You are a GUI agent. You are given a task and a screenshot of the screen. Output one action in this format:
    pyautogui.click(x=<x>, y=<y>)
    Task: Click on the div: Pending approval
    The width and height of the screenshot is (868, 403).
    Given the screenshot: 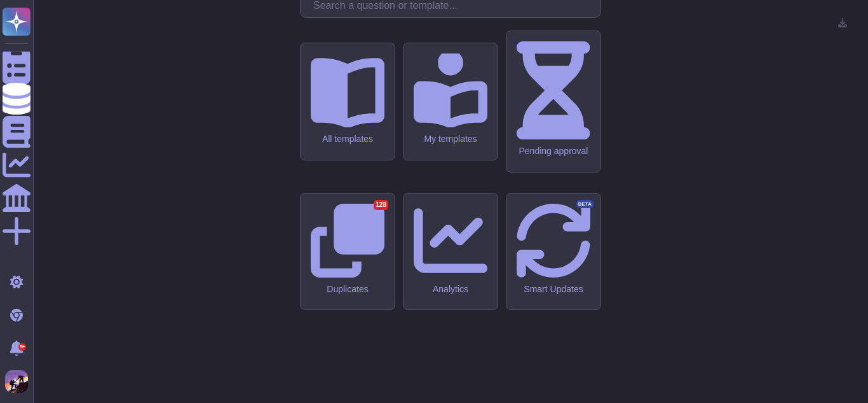 What is the action you would take?
    pyautogui.click(x=554, y=151)
    